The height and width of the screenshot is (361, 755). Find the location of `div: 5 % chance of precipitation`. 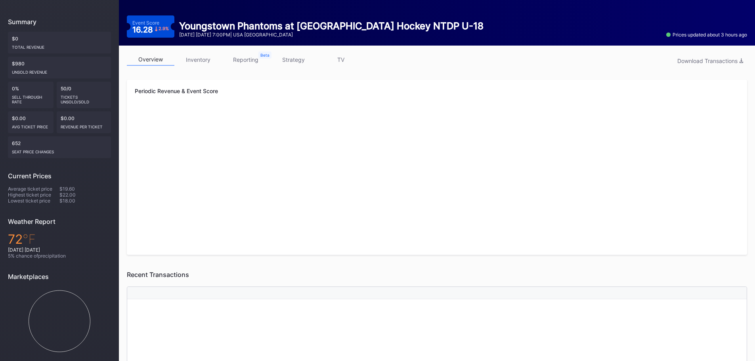

div: 5 % chance of precipitation is located at coordinates (59, 256).